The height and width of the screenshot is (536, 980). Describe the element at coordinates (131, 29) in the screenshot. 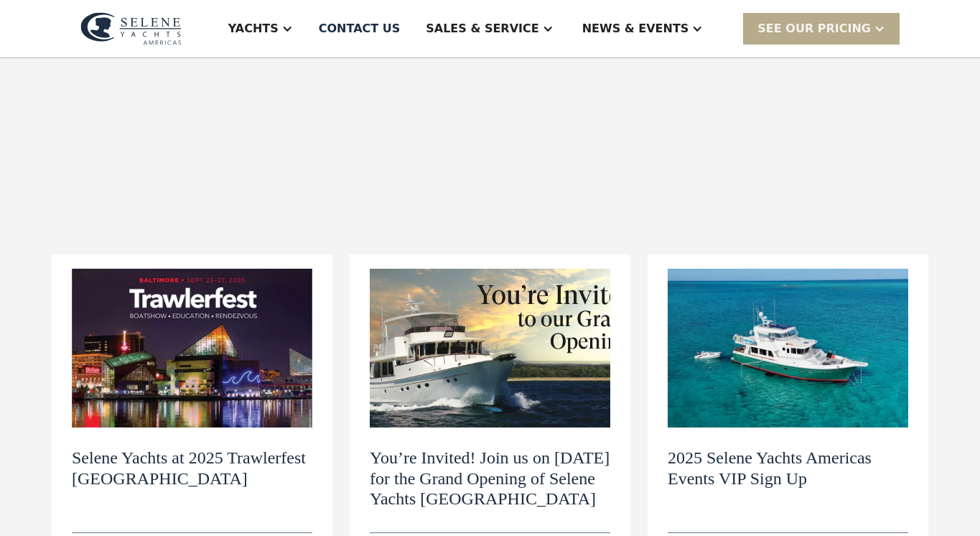

I see `img: logo` at that location.